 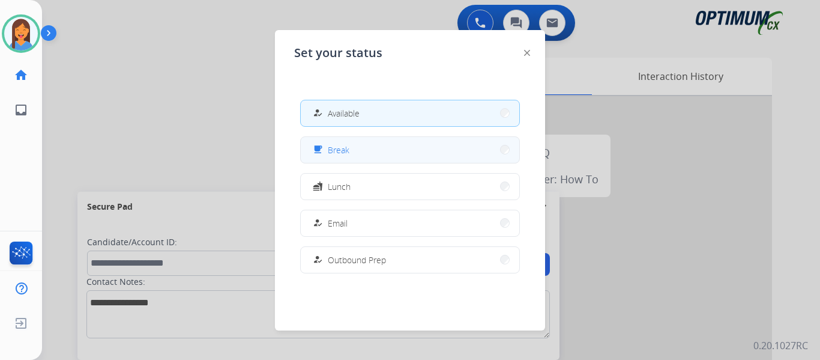 I want to click on span: Available, so click(x=343, y=113).